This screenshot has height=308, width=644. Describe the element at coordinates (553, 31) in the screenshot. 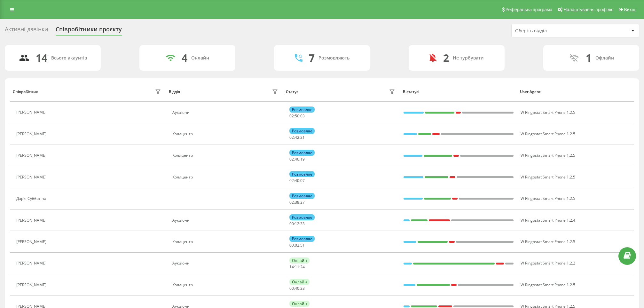

I see `div: Оберіть відділ` at that location.